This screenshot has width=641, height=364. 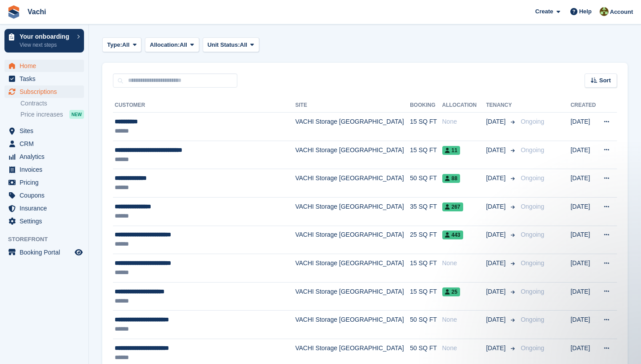 What do you see at coordinates (46, 195) in the screenshot?
I see `span: Coupons` at bounding box center [46, 195].